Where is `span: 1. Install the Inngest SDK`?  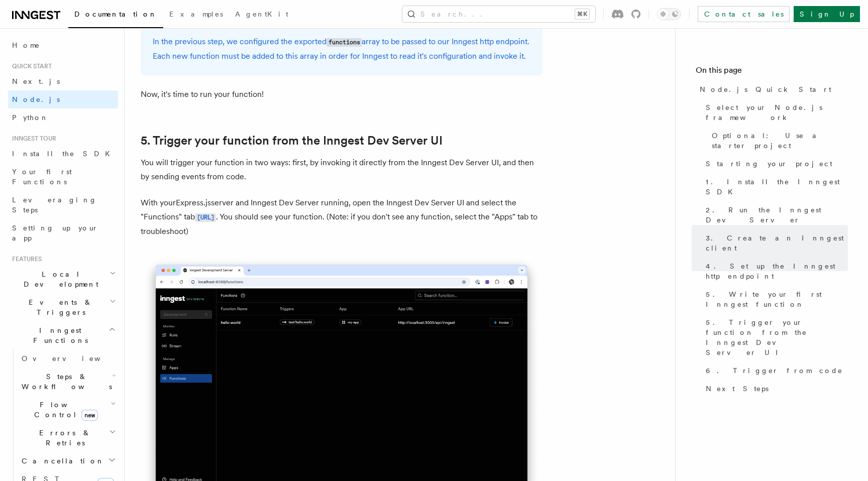 span: 1. Install the Inngest SDK is located at coordinates (776, 187).